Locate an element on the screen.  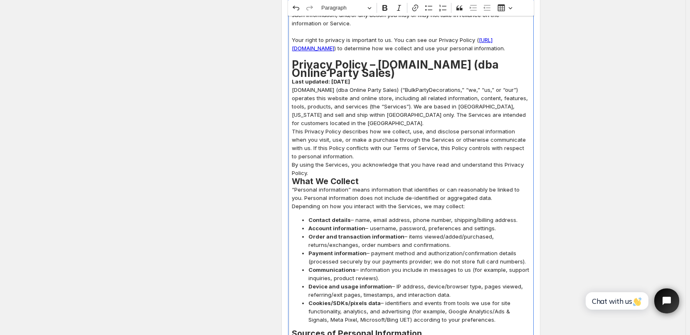
strong: Communications is located at coordinates (332, 270).